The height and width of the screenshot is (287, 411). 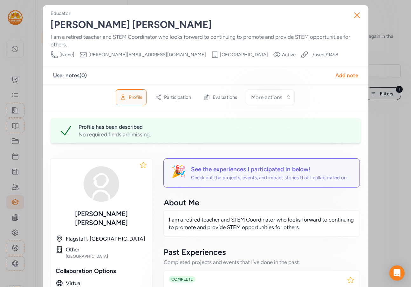 What do you see at coordinates (324, 55) in the screenshot?
I see `a: .../users/9498` at bounding box center [324, 55].